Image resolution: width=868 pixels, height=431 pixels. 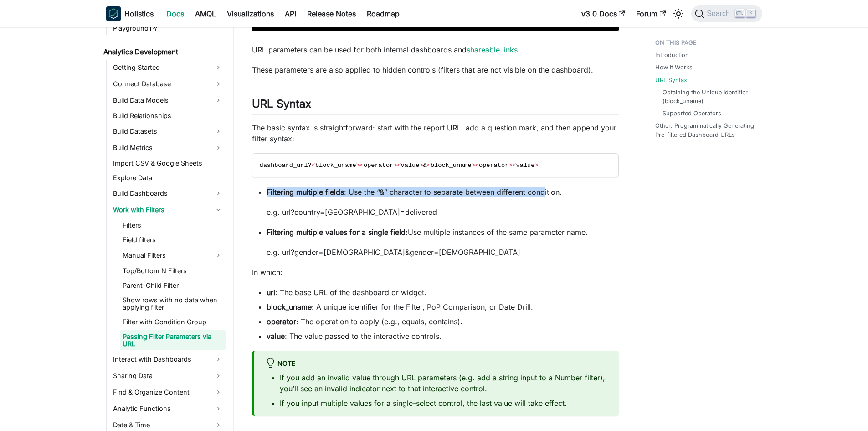 I want to click on a: Release Notes, so click(x=331, y=13).